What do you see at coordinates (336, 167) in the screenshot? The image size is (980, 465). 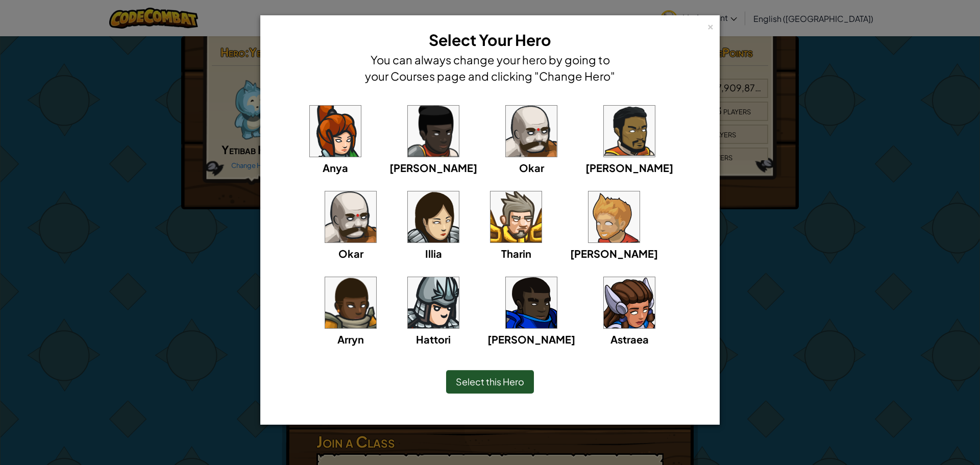 I see `span: Anya` at bounding box center [336, 167].